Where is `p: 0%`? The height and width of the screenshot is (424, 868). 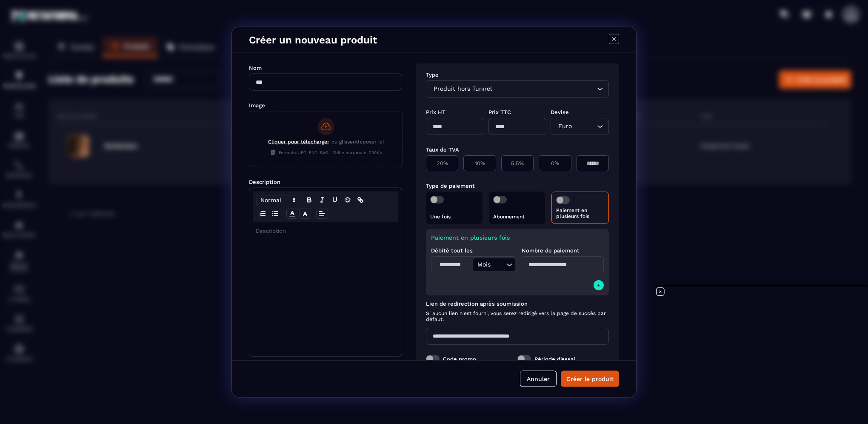
p: 0% is located at coordinates (555, 163).